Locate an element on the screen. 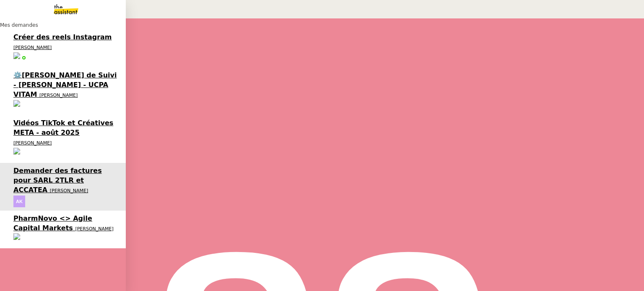  span: Vidéos TikTok et Créatives META - août 2025 is located at coordinates (63, 128).